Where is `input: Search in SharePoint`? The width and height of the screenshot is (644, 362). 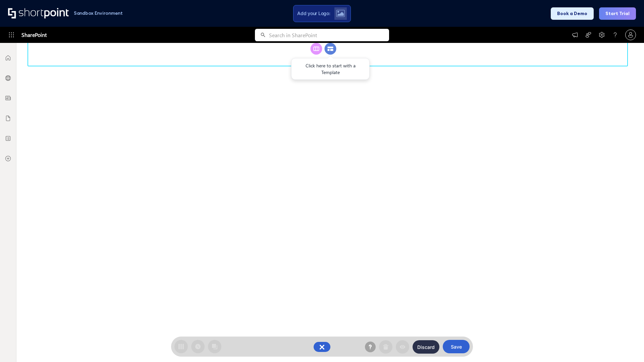 input: Search in SharePoint is located at coordinates (329, 35).